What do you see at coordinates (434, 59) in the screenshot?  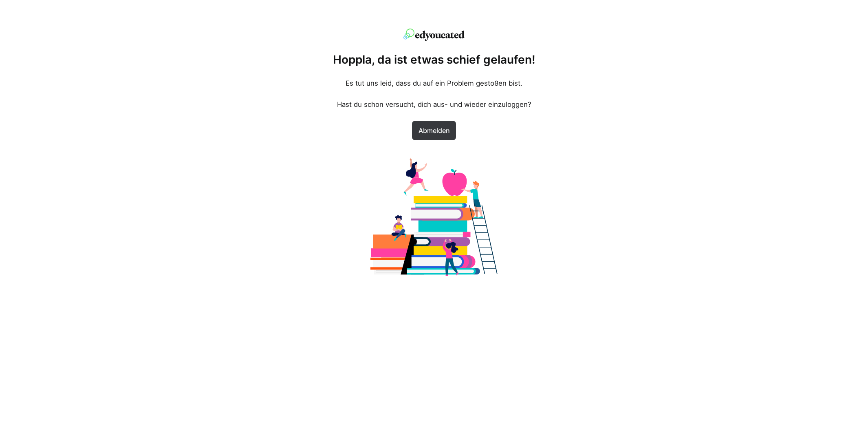 I see `h1: Hoppla, da ist etwas schief gelaufen!` at bounding box center [434, 59].